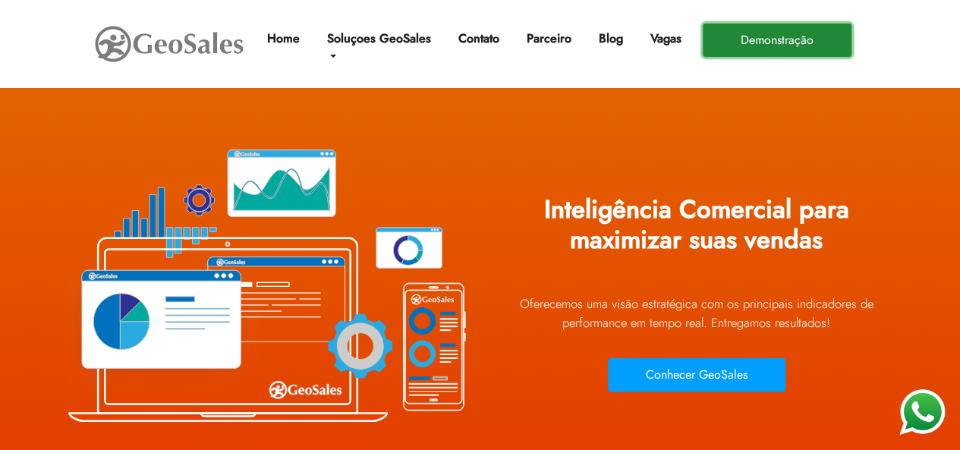  Describe the element at coordinates (697, 231) in the screenshot. I see `h1: Inteligência Comercial para maximizar suas vendas` at that location.